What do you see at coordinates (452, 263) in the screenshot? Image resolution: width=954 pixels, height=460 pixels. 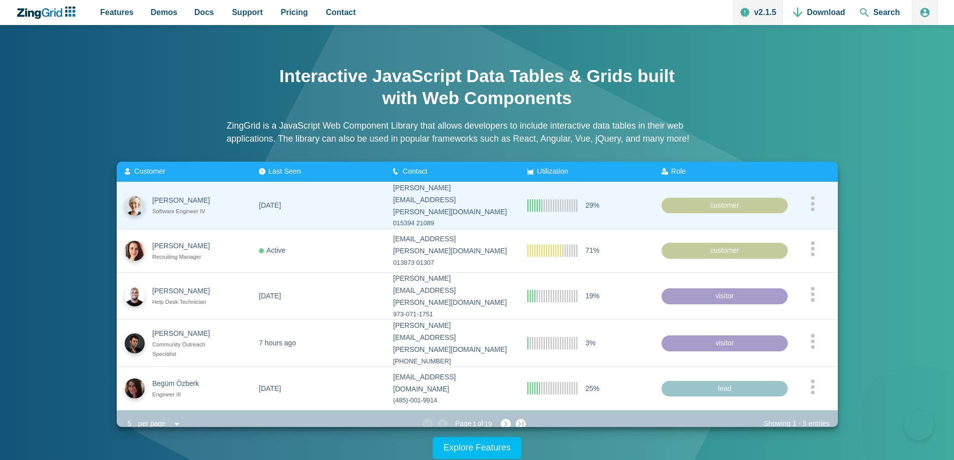 I see `div: 013873 01307` at bounding box center [452, 263].